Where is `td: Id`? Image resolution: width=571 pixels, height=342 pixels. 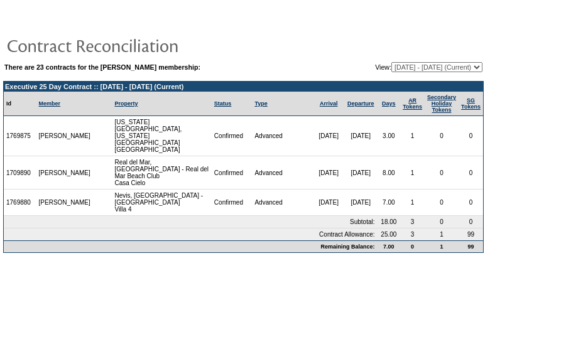
td: Id is located at coordinates (20, 104).